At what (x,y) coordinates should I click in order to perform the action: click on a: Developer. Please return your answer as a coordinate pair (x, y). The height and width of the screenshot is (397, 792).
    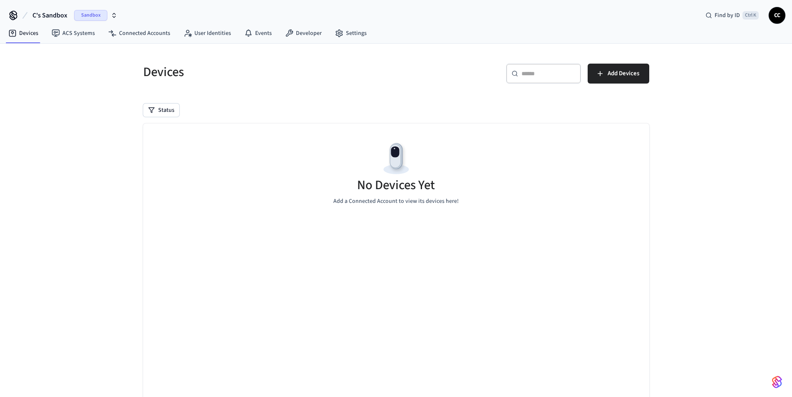
    Looking at the image, I should click on (303, 33).